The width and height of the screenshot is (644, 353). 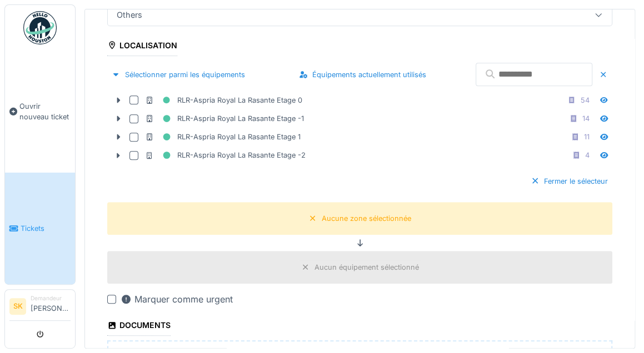 What do you see at coordinates (366, 218) in the screenshot?
I see `div: Aucune zone sélectionnée` at bounding box center [366, 218].